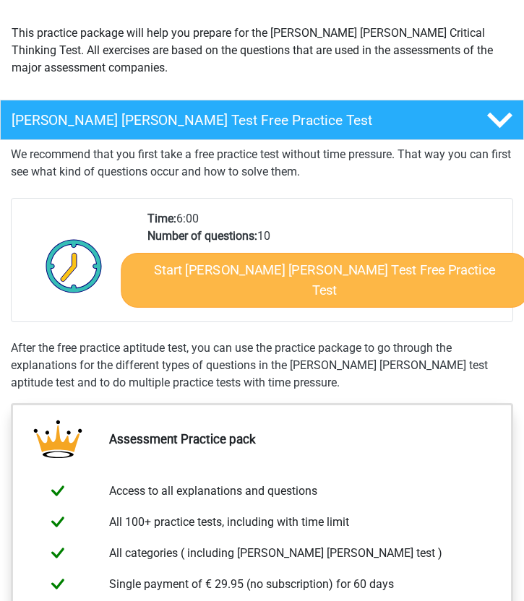  What do you see at coordinates (202, 236) in the screenshot?
I see `b: Number of questions:` at bounding box center [202, 236].